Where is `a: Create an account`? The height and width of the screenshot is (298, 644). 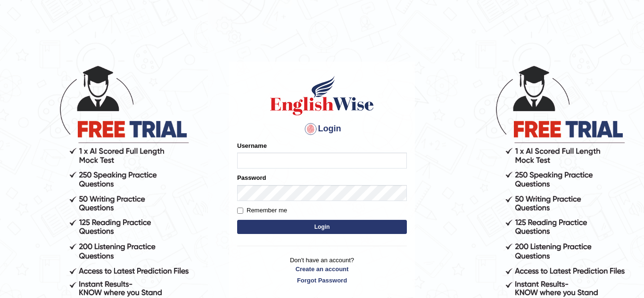 a: Create an account is located at coordinates (322, 269).